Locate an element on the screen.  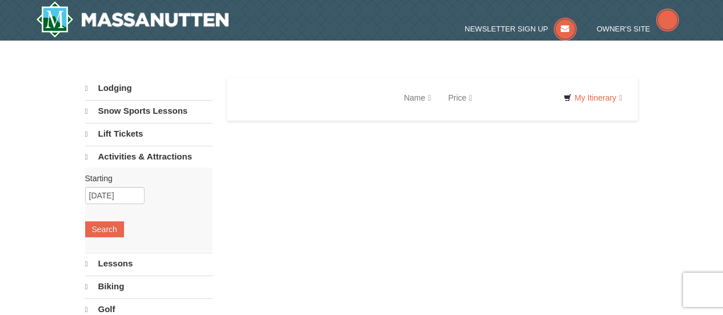
span: Newsletter Sign Up is located at coordinates (506, 29).